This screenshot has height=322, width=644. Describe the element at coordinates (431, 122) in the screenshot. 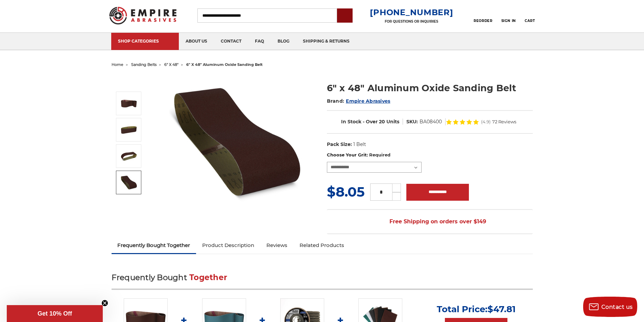

I see `dd: BA08400` at that location.